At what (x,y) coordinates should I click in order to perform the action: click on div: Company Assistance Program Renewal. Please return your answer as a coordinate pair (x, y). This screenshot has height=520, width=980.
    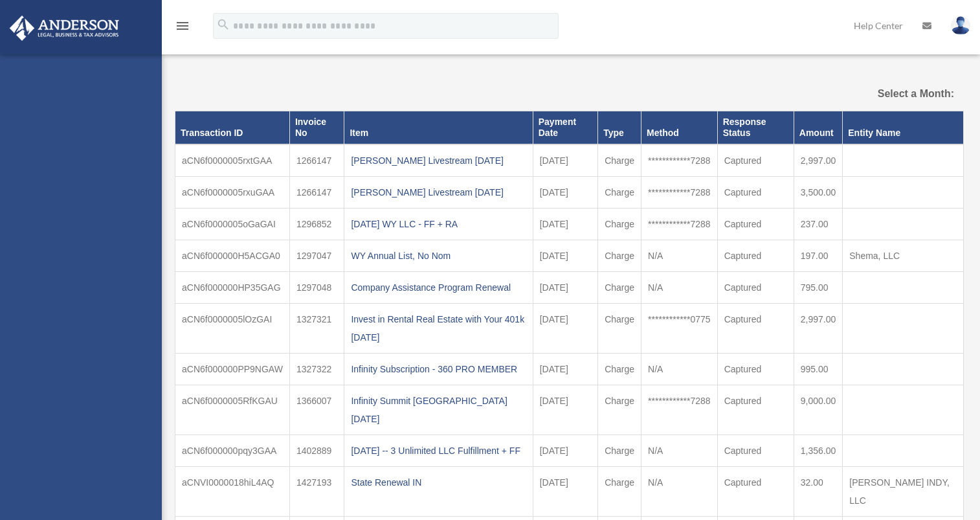
    Looking at the image, I should click on (438, 287).